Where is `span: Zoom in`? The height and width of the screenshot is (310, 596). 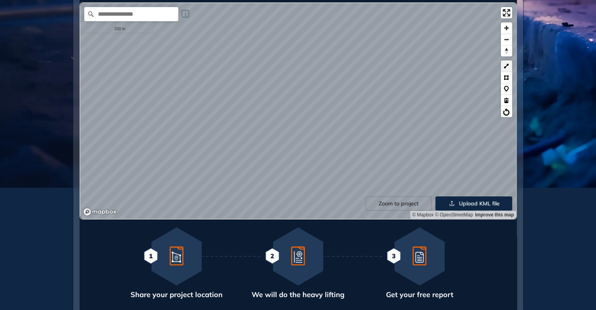 span: Zoom in is located at coordinates (506, 28).